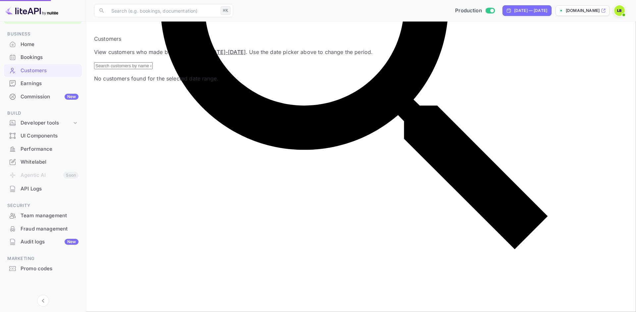  I want to click on div: Audit logs, so click(49, 242).